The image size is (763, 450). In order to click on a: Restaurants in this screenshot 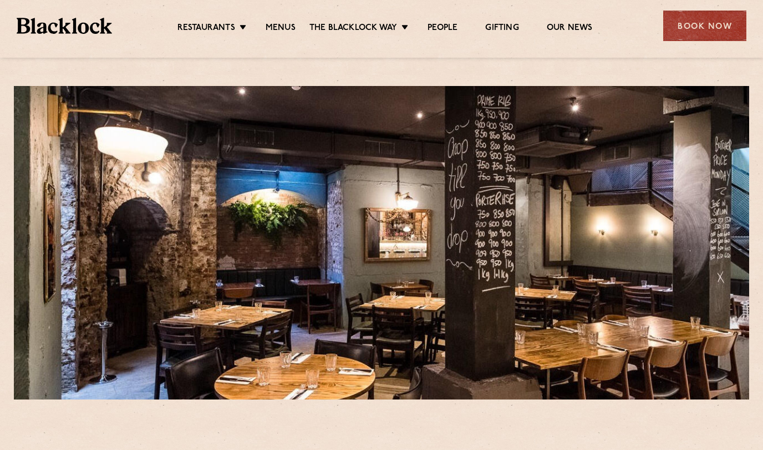, I will do `click(206, 29)`.